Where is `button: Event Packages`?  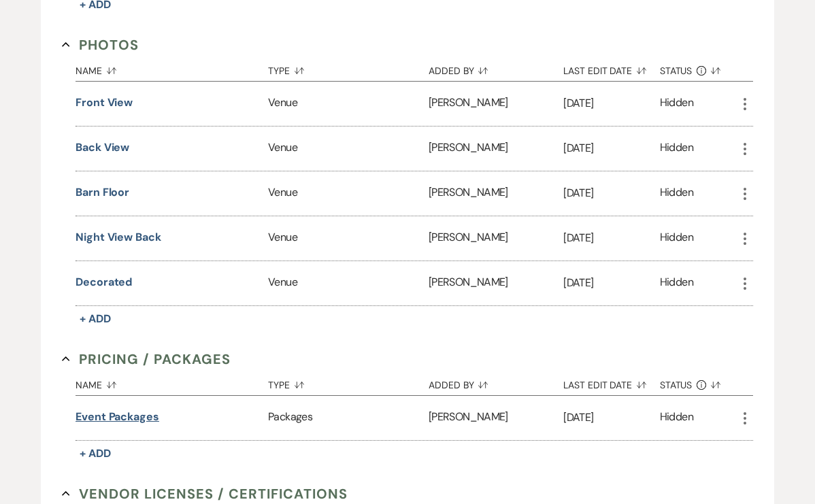 button: Event Packages is located at coordinates (117, 418).